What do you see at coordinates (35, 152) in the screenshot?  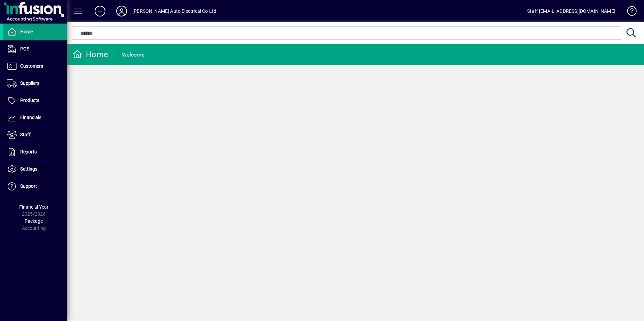 I see `a: Reports` at bounding box center [35, 152].